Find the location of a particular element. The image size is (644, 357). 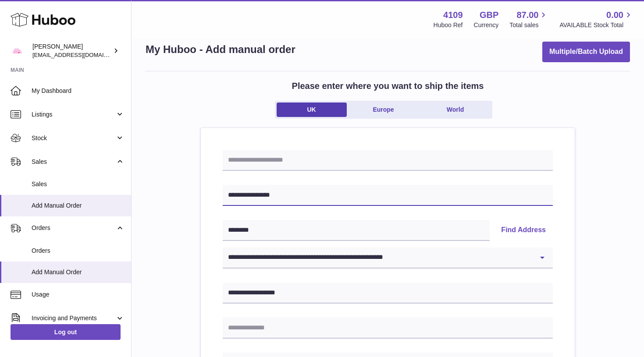

strong: 4109 is located at coordinates (453, 15).